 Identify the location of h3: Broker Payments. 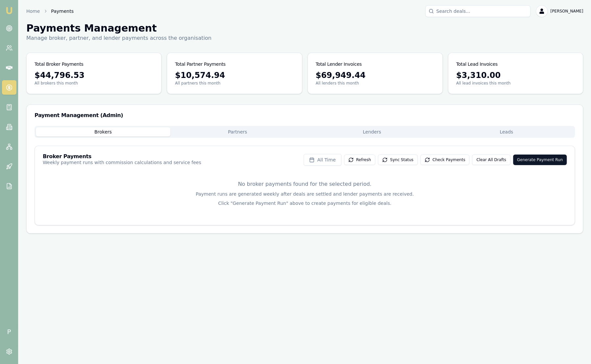
(122, 157).